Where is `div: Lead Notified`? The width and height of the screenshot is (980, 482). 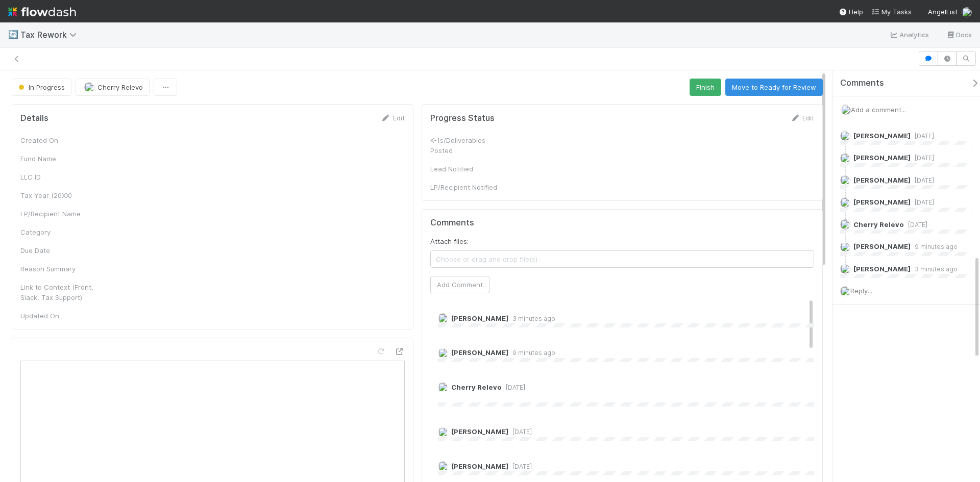
div: Lead Notified is located at coordinates (469, 169).